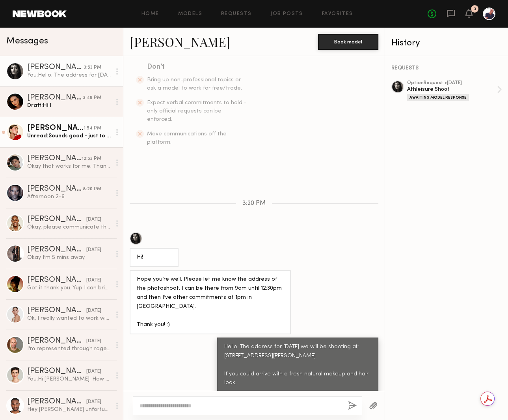 The height and width of the screenshot is (420, 508). I want to click on span: Messages, so click(27, 41).